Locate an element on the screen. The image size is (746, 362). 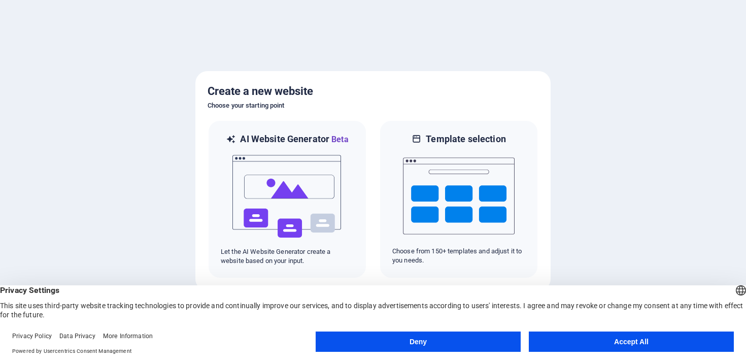
h6: Template selection is located at coordinates (465, 139).